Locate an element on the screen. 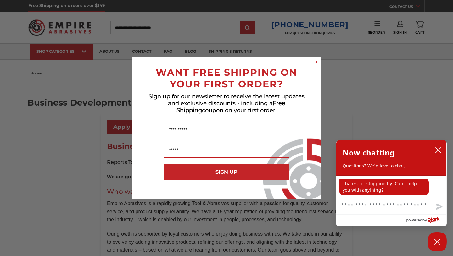  input: Email is located at coordinates (227, 151).